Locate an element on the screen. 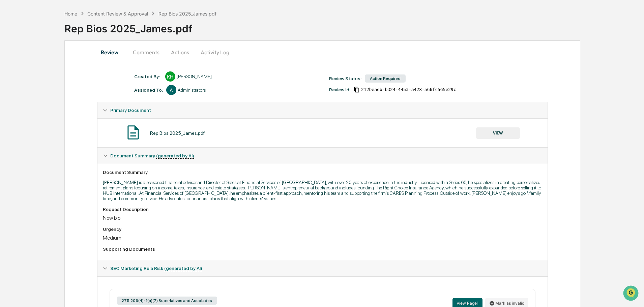 The image size is (644, 307). img: Document Icon is located at coordinates (133, 132).